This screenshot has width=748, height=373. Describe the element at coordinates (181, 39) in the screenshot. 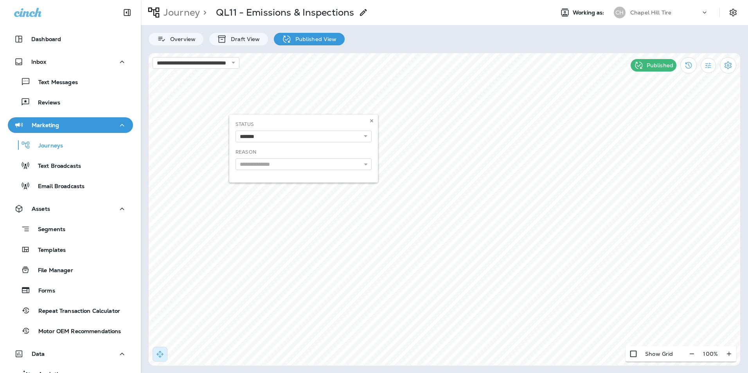

I see `p: Overview` at that location.